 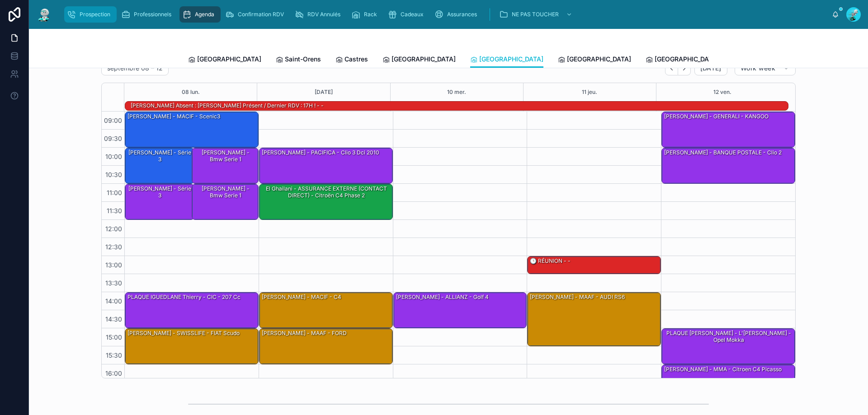 What do you see at coordinates (113, 138) in the screenshot?
I see `span: 09:30` at bounding box center [113, 138].